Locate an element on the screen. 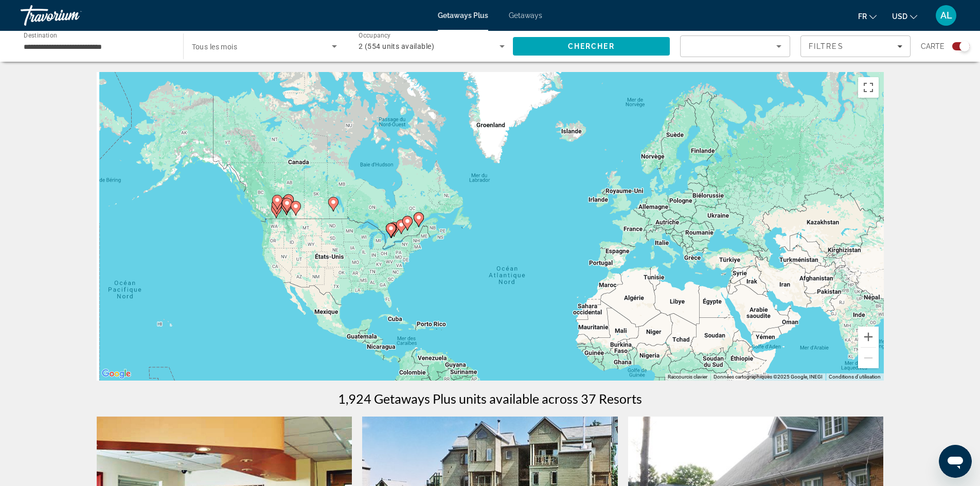 The image size is (980, 486). button: Filters is located at coordinates (856, 46).